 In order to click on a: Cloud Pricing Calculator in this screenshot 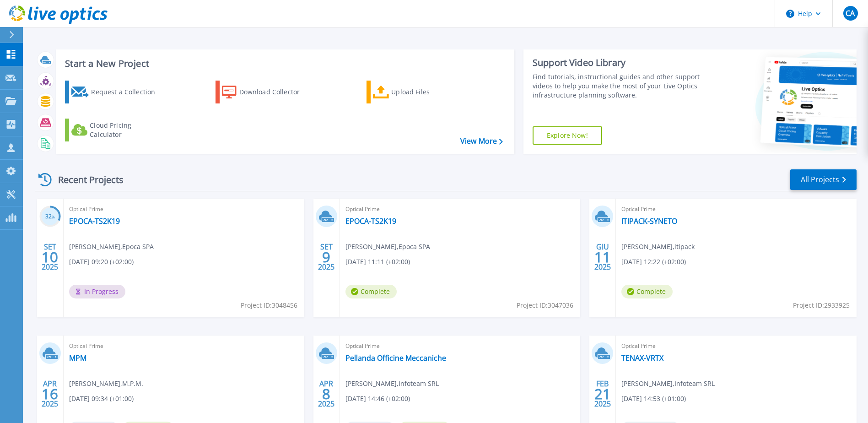, I will do `click(116, 130)`.